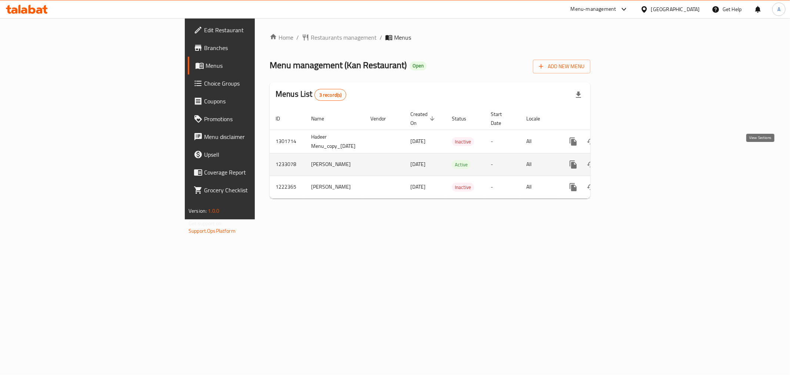 The width and height of the screenshot is (790, 375). I want to click on a: Edit Restaurant, so click(252, 30).